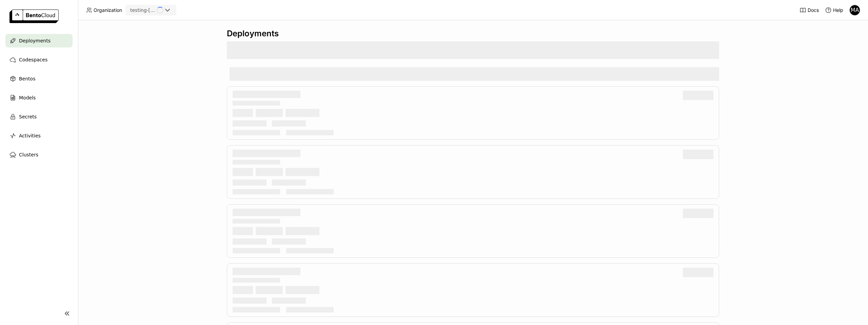  Describe the element at coordinates (39, 154) in the screenshot. I see `a: Clusters` at that location.